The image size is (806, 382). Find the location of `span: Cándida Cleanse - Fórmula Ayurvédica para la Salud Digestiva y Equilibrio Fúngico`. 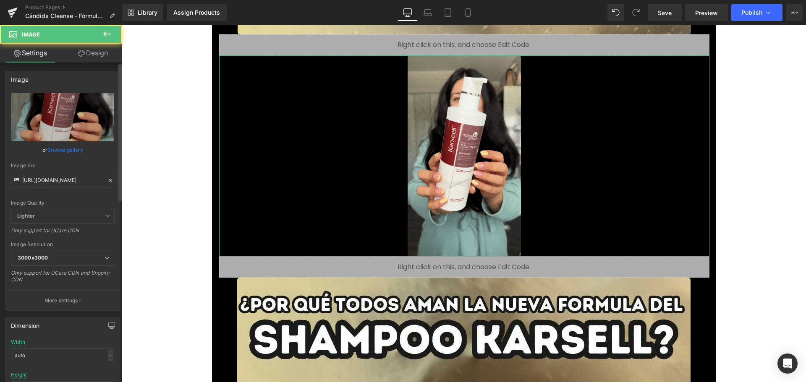

span: Cándida Cleanse - Fórmula Ayurvédica para la Salud Digestiva y Equilibrio Fúngico is located at coordinates (65, 16).